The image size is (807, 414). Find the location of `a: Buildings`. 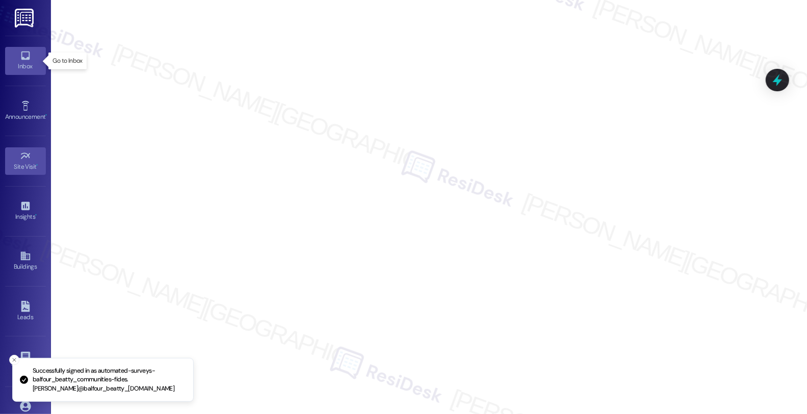

a: Buildings is located at coordinates (25, 261).